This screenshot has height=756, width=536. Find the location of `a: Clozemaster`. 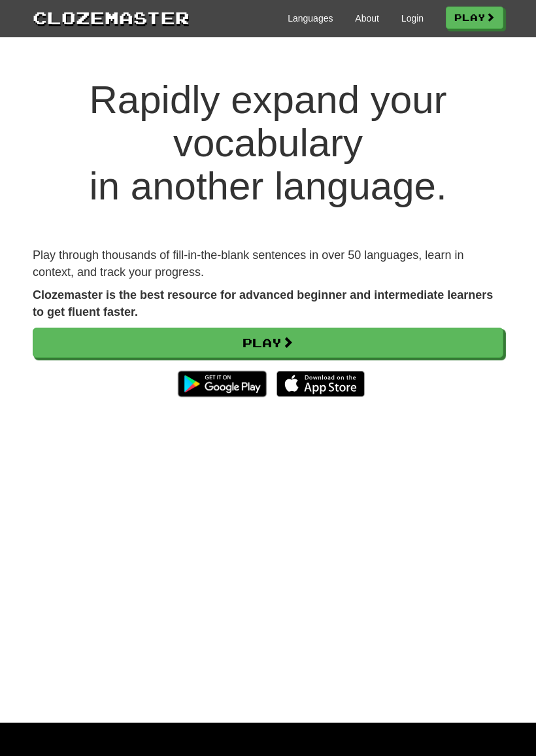

a: Clozemaster is located at coordinates (112, 17).